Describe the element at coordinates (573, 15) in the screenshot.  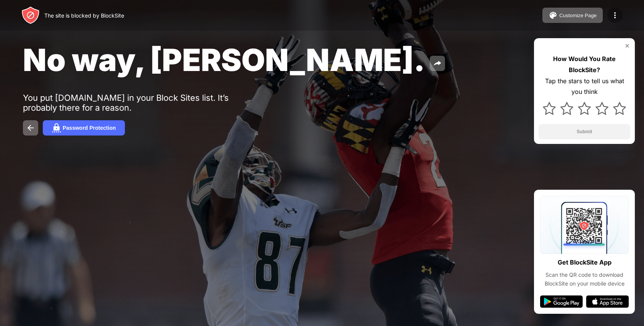
I see `button: Customize Page` at that location.